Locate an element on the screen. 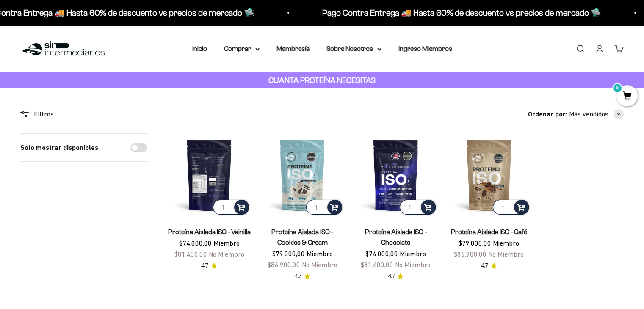  div: Filtros is located at coordinates (84, 114).